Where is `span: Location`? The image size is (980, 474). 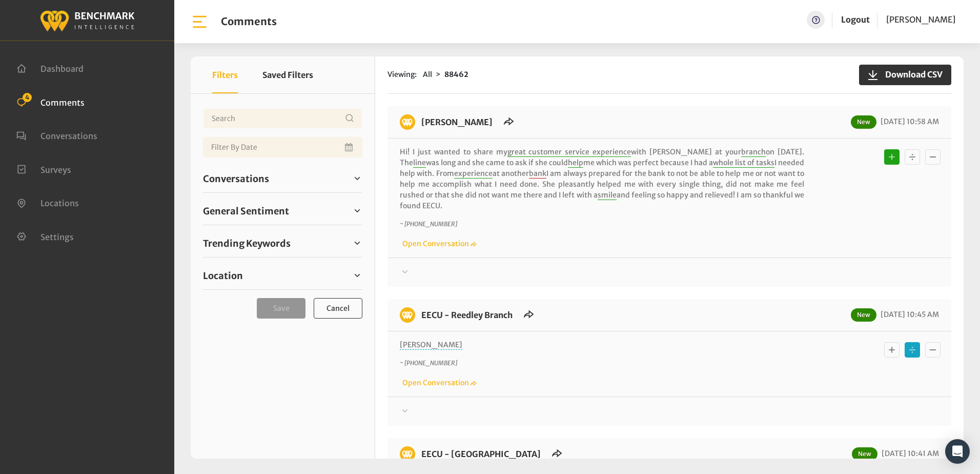
span: Location is located at coordinates (223, 276).